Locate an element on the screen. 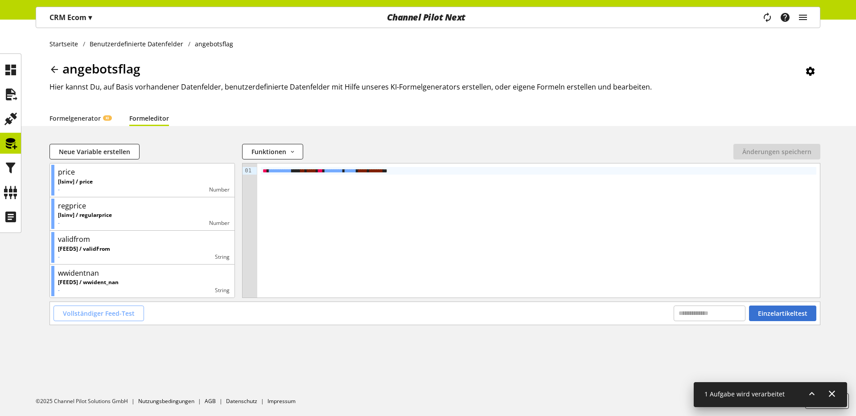 This screenshot has width=856, height=416. div: regprice is located at coordinates (72, 206).